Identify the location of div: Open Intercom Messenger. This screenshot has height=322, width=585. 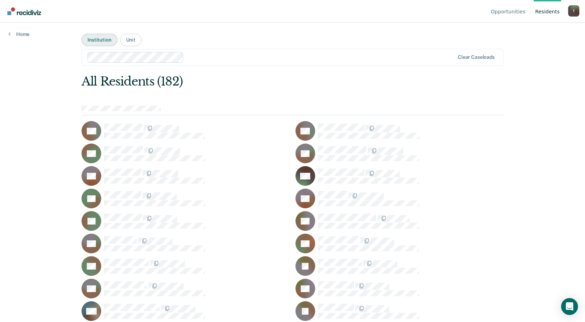
(570, 306).